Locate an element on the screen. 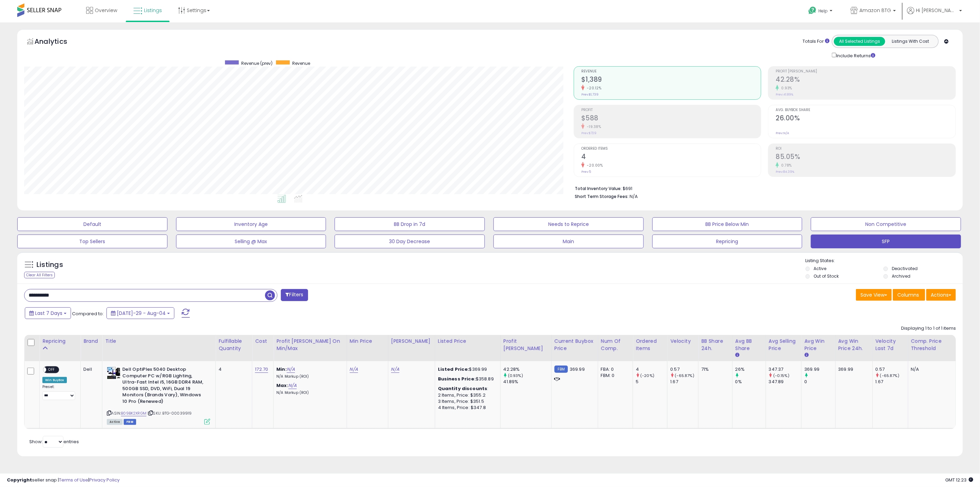 The image size is (980, 487). small: 0.78% is located at coordinates (785, 165).